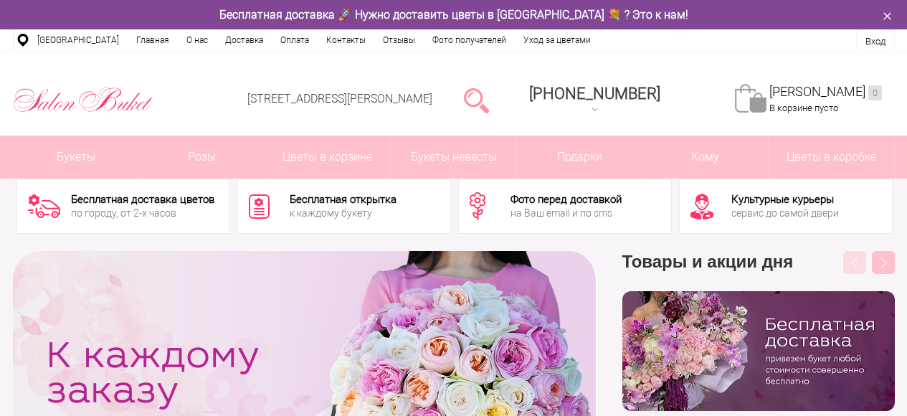 This screenshot has width=907, height=416. I want to click on div: к каждому букету, so click(343, 213).